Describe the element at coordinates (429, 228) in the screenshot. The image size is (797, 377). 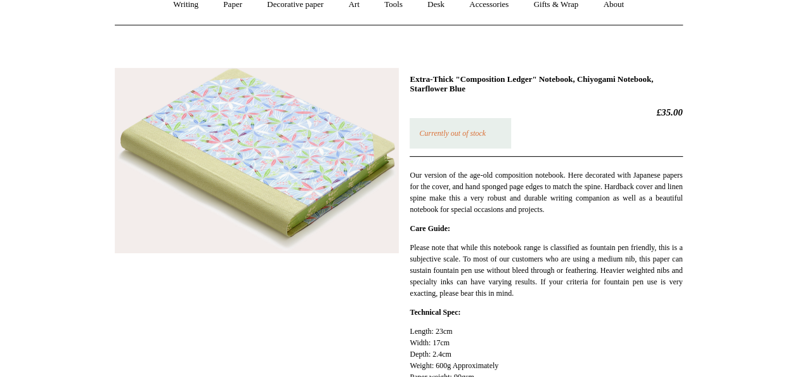
I see `strong: Care Guide:` at that location.